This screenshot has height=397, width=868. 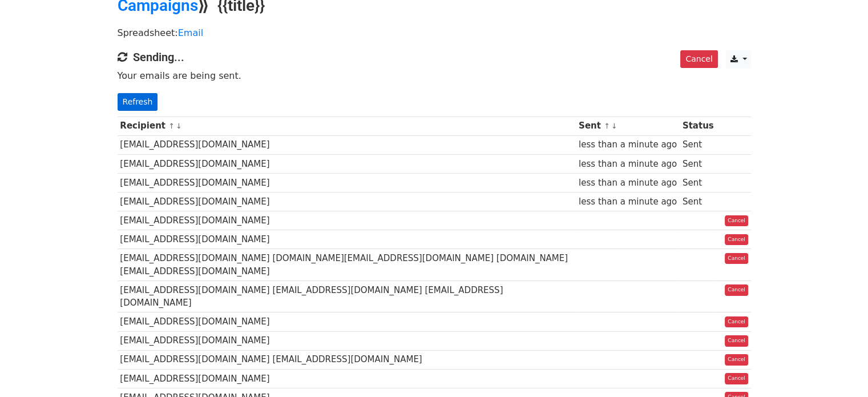 What do you see at coordinates (190, 33) in the screenshot?
I see `a: Email` at bounding box center [190, 33].